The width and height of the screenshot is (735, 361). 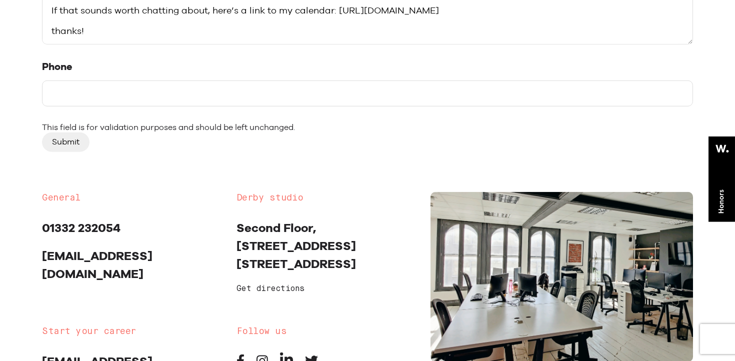 I want to click on h2: Derby studio, so click(x=326, y=198).